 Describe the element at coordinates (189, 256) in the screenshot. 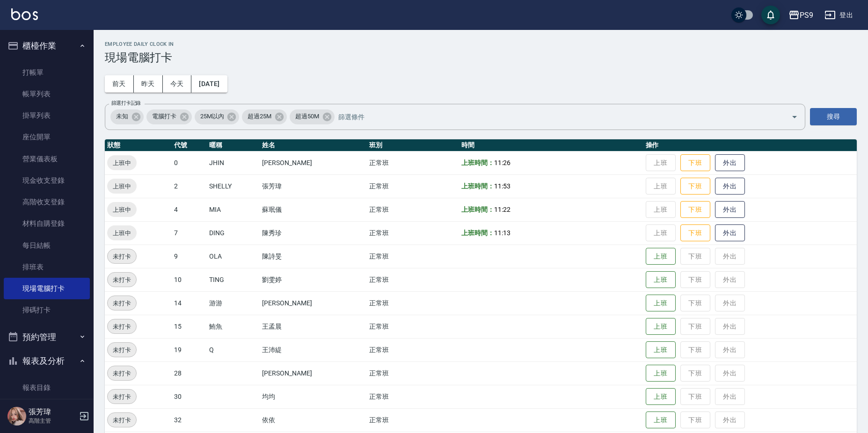

I see `td: 9` at that location.